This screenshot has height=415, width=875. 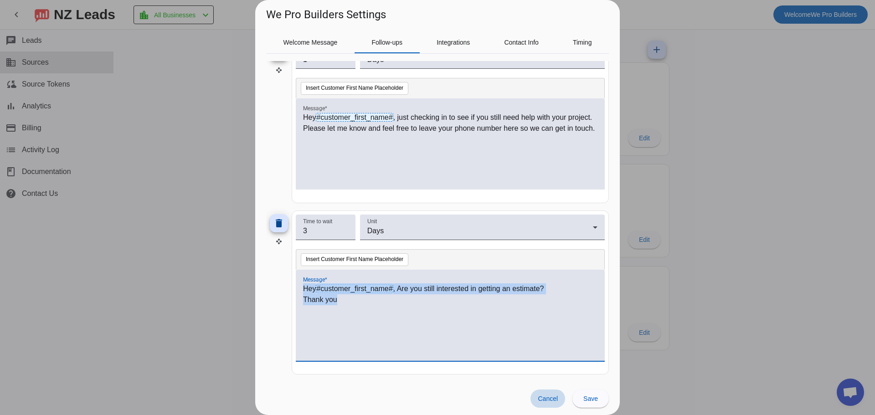 What do you see at coordinates (450, 300) in the screenshot?
I see `p: Thank you` at bounding box center [450, 300].